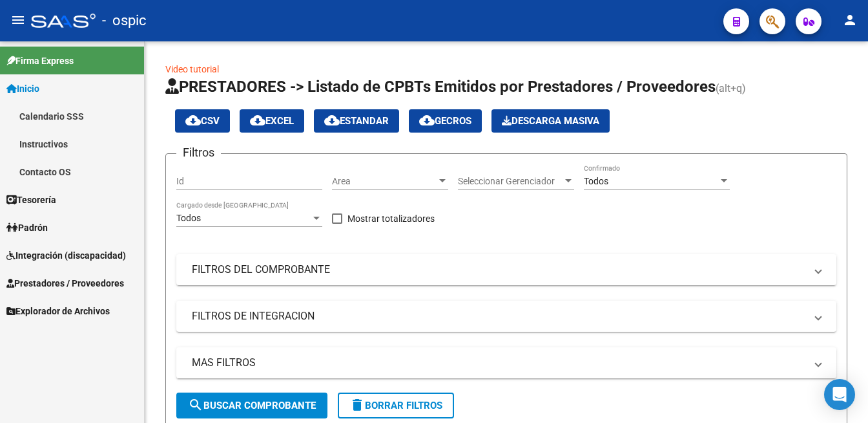 The image size is (868, 423). I want to click on span: Padrón, so click(27, 227).